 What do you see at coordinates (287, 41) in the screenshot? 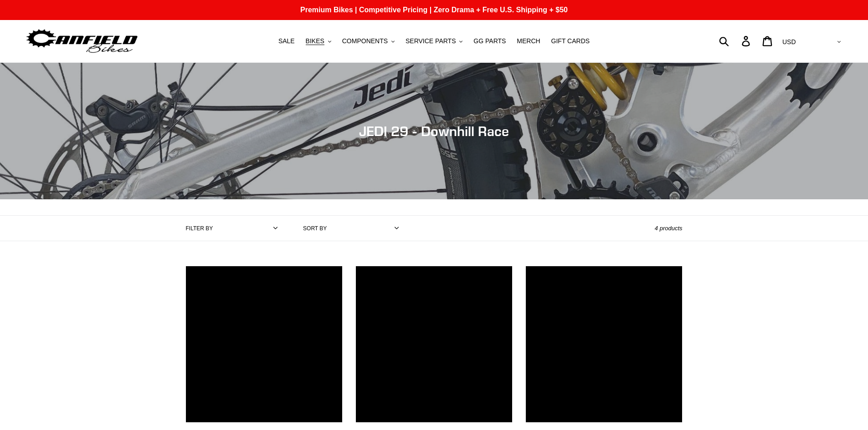
I see `a: SALE` at bounding box center [287, 41].